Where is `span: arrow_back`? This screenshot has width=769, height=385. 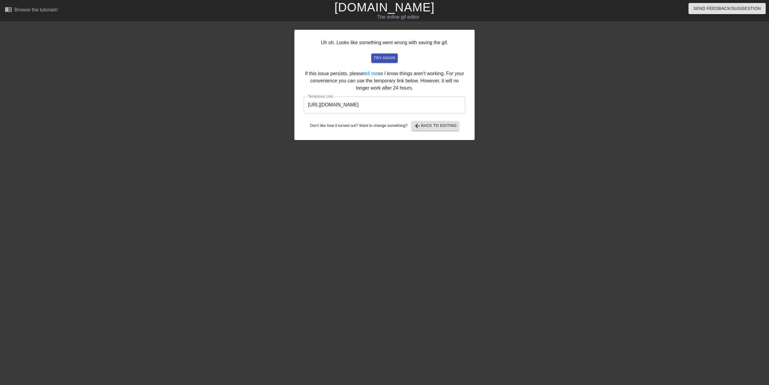
span: arrow_back is located at coordinates (418, 126).